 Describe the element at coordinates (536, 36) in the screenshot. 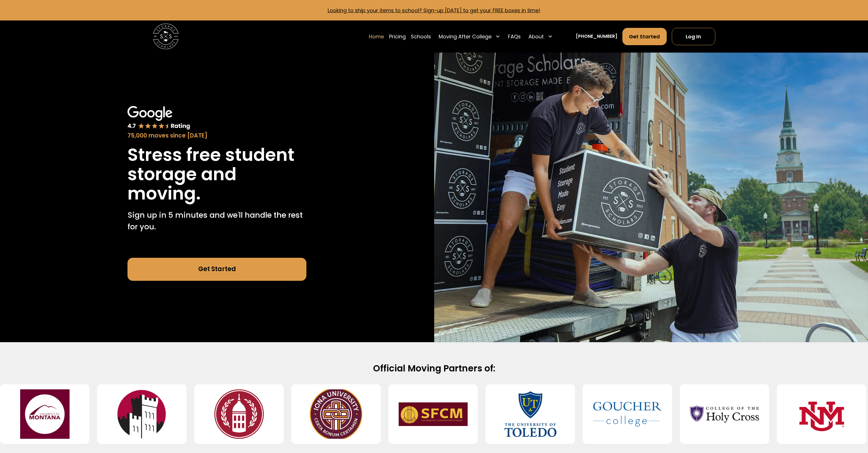

I see `div: About` at that location.